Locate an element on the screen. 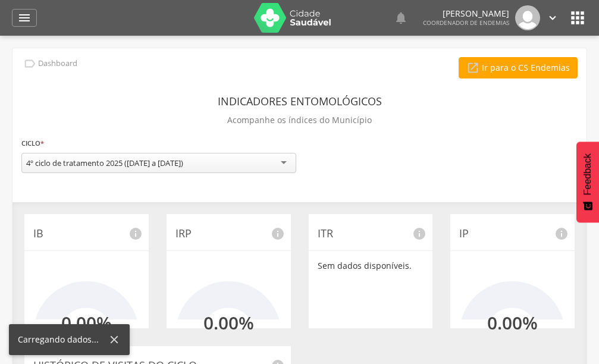 The image size is (599, 364). p: Dashboard is located at coordinates (58, 64).